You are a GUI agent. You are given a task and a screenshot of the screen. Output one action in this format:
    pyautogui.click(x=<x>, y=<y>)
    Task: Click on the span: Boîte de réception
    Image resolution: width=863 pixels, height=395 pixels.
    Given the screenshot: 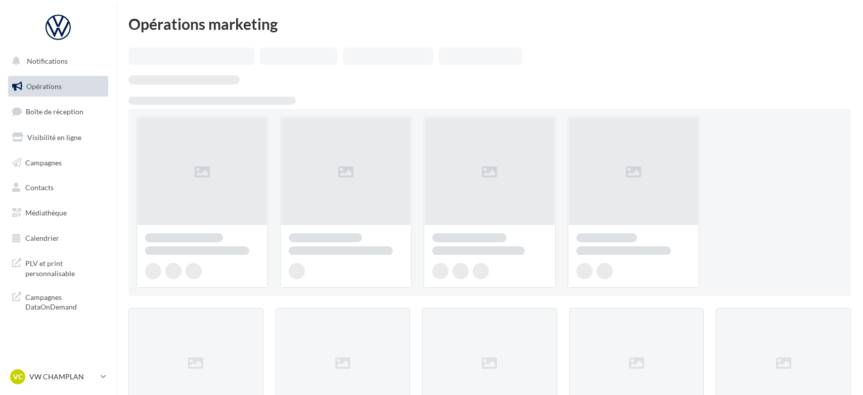 What is the action you would take?
    pyautogui.click(x=55, y=111)
    